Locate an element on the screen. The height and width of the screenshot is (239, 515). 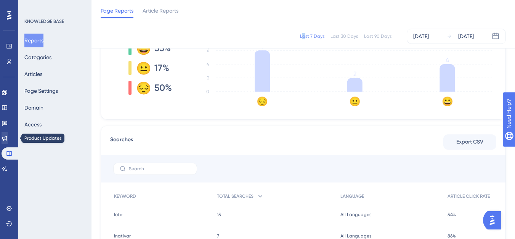
span: 86% is located at coordinates (452, 236).